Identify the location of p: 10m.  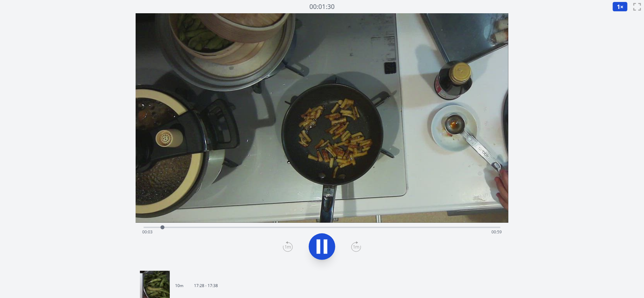
(179, 286).